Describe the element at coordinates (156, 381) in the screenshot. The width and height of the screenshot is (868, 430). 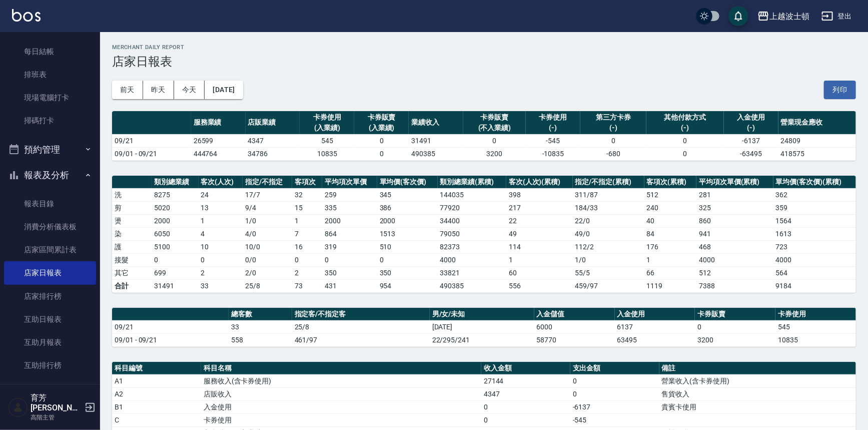
I see `td: A1` at that location.